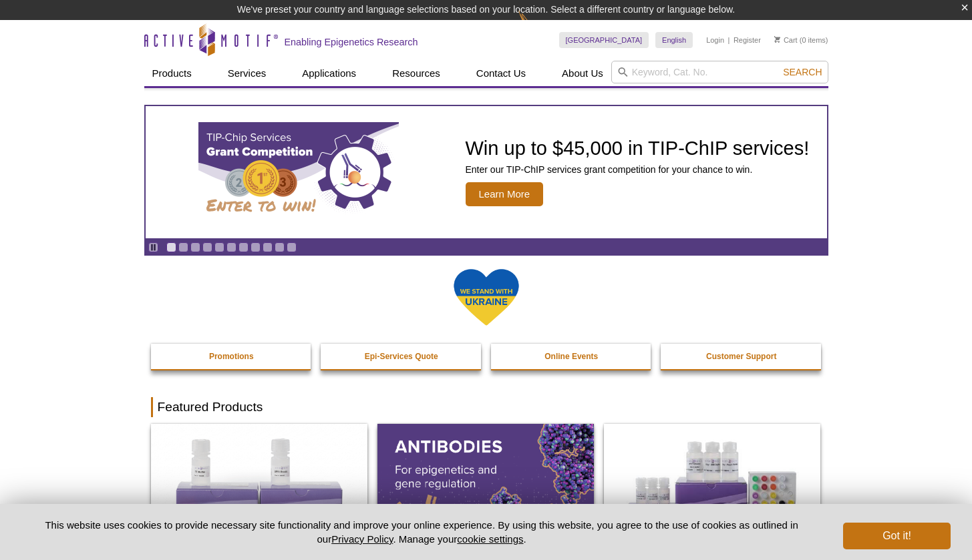 The image size is (972, 560). What do you see at coordinates (486, 172) in the screenshot?
I see `article: TIP-ChIP Services Grant Competition` at bounding box center [486, 172].